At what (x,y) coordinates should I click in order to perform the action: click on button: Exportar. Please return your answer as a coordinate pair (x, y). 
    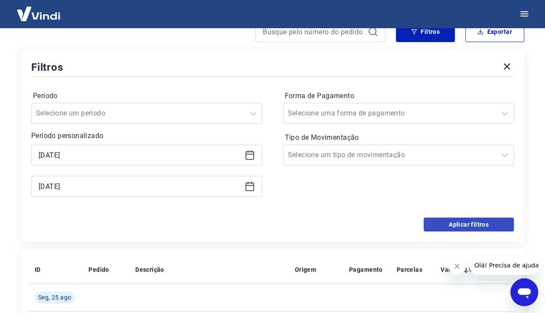
    Looking at the image, I should click on (495, 32).